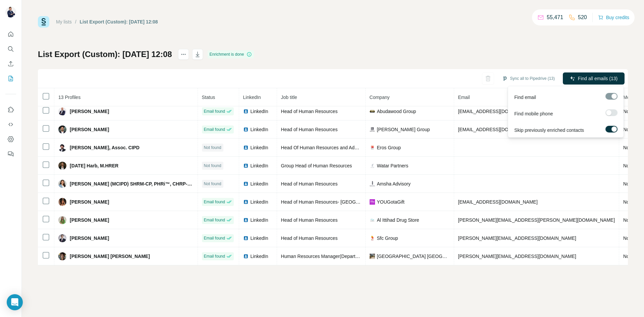 The height and width of the screenshot is (317, 644). What do you see at coordinates (389, 147) in the screenshot?
I see `span: Eros Group` at bounding box center [389, 147].